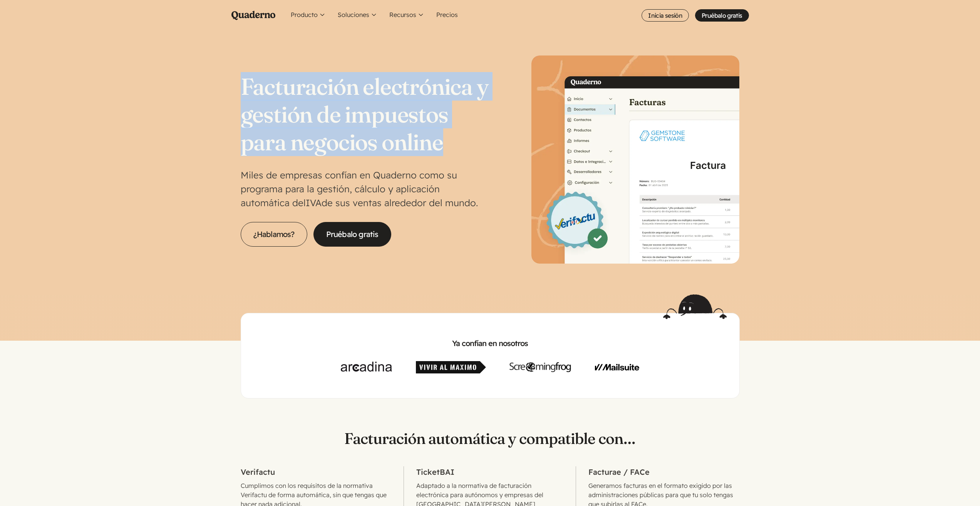  I want to click on p: Miles de empresas confían en Quaderno como su programa para la gestión, cálculo y aplicación auto..., so click(365, 188).